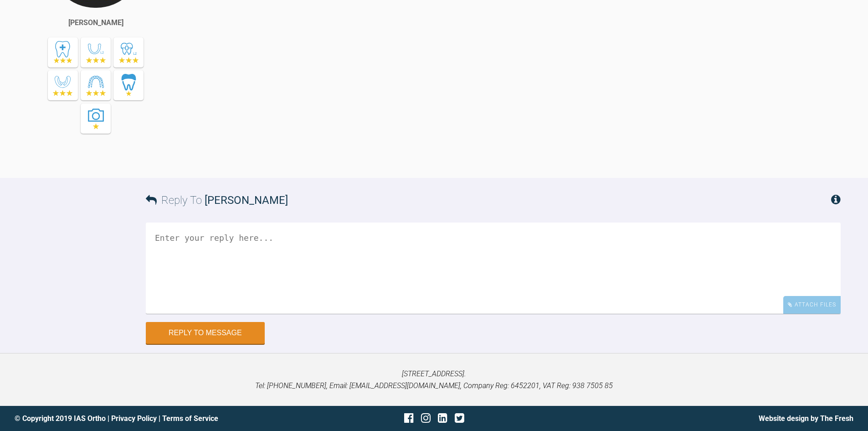 This screenshot has height=431, width=868. Describe the element at coordinates (190, 418) in the screenshot. I see `a: Terms of Service` at that location.